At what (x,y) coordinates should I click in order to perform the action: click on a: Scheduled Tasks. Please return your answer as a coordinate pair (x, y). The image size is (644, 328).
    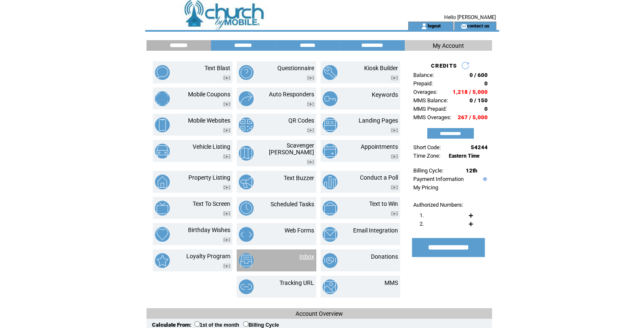
    Looking at the image, I should click on (292, 204).